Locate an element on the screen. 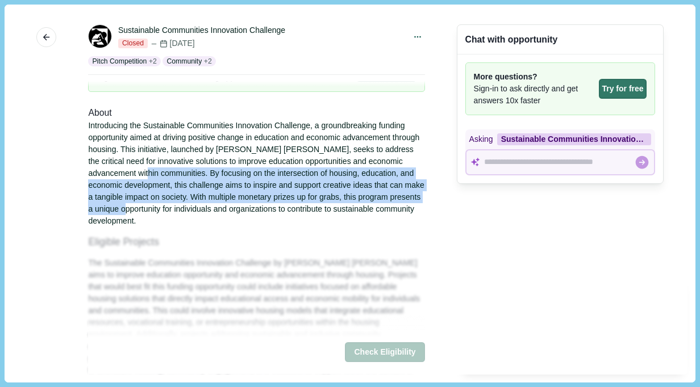  span: Sign-in to ask directly and get answers 10x faster is located at coordinates (534, 95).